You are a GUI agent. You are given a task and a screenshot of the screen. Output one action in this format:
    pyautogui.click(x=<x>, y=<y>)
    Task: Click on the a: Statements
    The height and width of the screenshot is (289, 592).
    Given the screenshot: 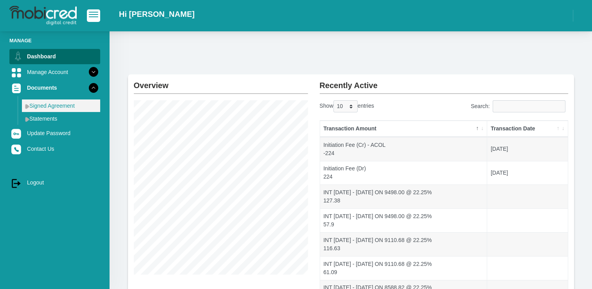 What is the action you would take?
    pyautogui.click(x=61, y=119)
    